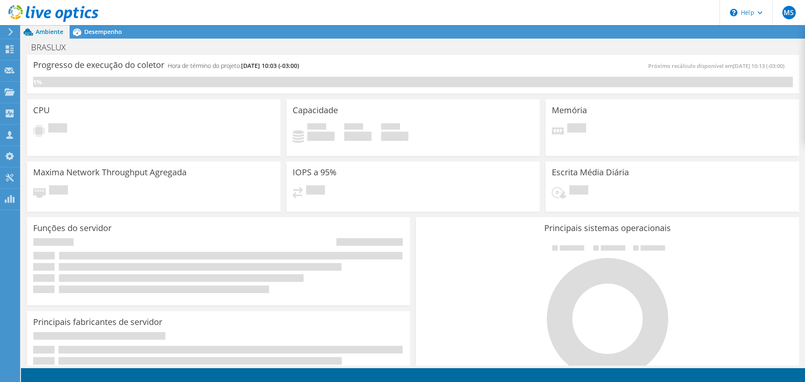 The image size is (805, 382). I want to click on span: Usado, so click(317, 128).